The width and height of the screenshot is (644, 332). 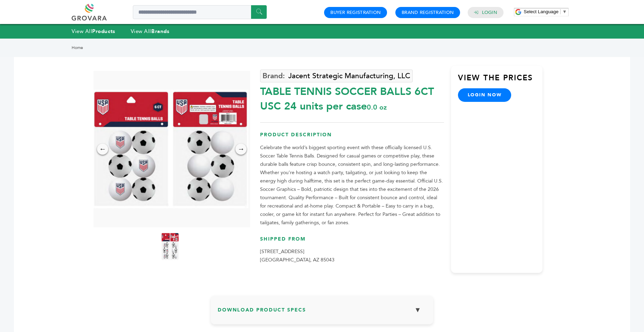 What do you see at coordinates (336, 75) in the screenshot?
I see `a: Jacent Strategic Manufacturing, LLC` at bounding box center [336, 75].